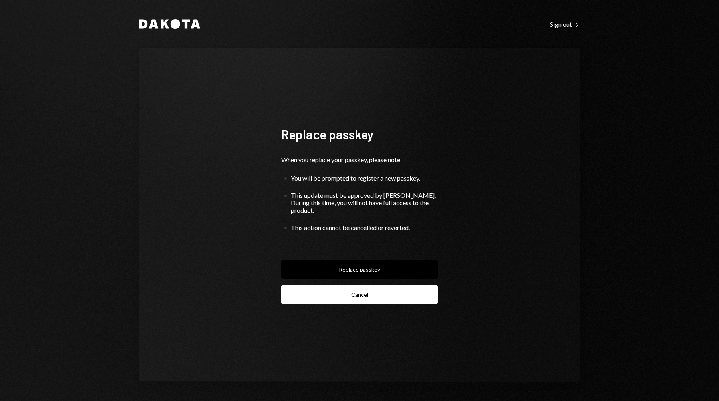  I want to click on h1: Replace passkey, so click(359, 134).